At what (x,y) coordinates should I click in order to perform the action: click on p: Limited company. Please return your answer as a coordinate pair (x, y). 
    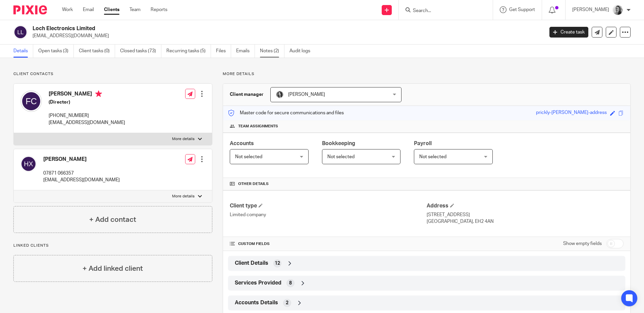
    Looking at the image, I should click on (328, 215).